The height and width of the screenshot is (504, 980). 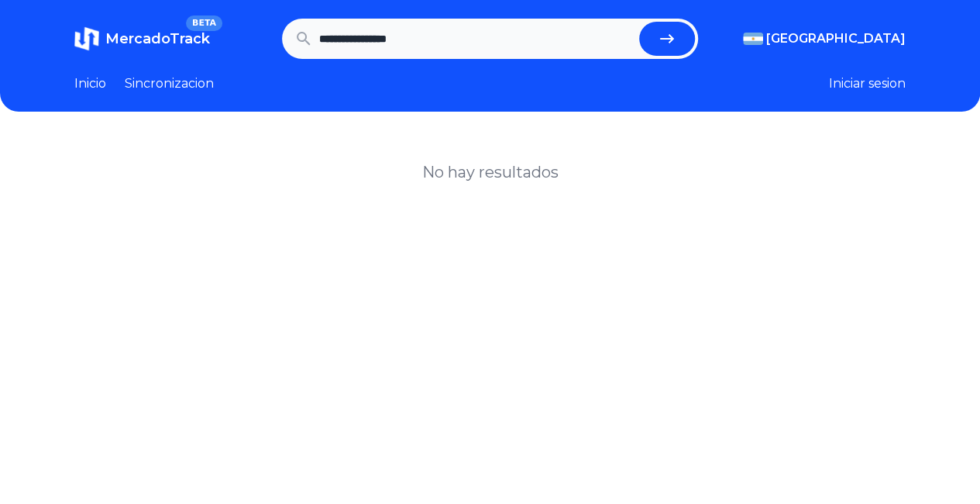 I want to click on a: MercadoTrackBETA, so click(x=142, y=39).